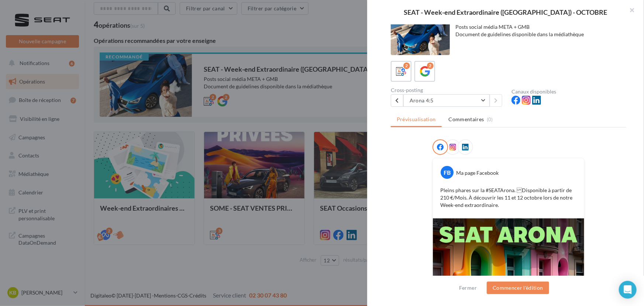 This screenshot has width=644, height=306. I want to click on div: Posts social média META + GMB Document de guidelines disponible dans la médiathèque, so click(538, 30).